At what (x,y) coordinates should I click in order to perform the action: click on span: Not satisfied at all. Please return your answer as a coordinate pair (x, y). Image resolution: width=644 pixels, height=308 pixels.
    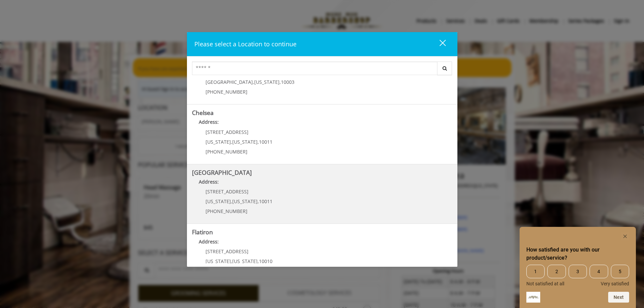
    Looking at the image, I should click on (545, 284).